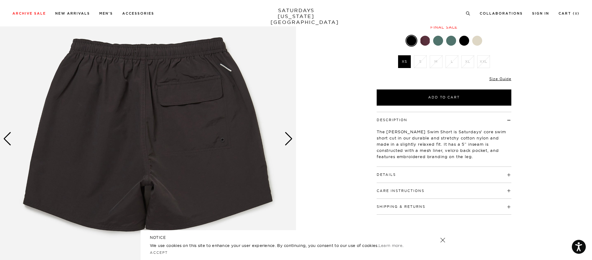  What do you see at coordinates (138, 13) in the screenshot?
I see `a: Accessories` at bounding box center [138, 13].